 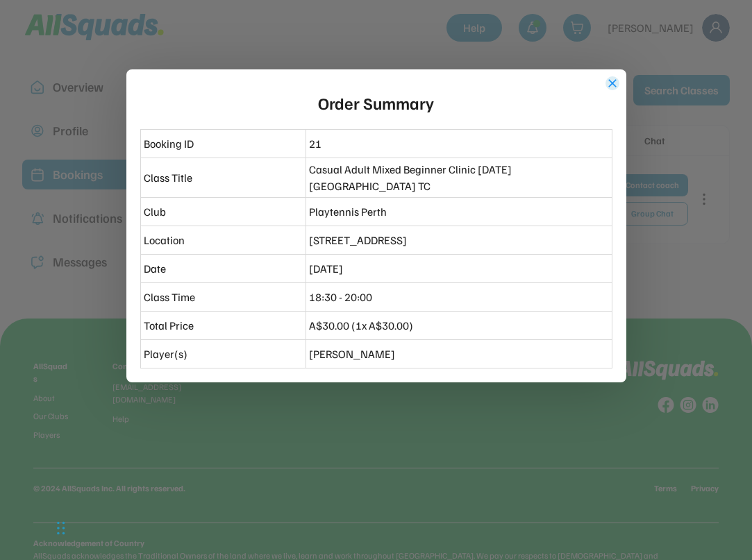 I want to click on div: 21, so click(x=458, y=143).